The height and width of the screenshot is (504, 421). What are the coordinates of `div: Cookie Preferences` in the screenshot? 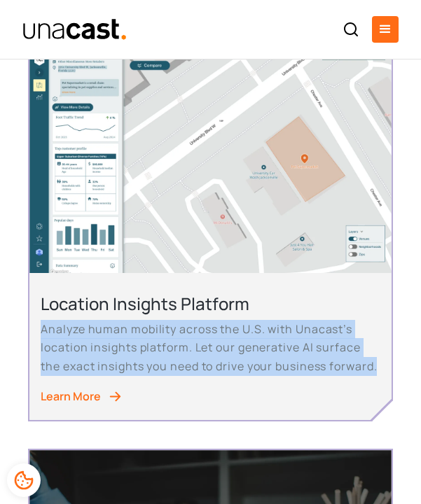 It's located at (24, 480).